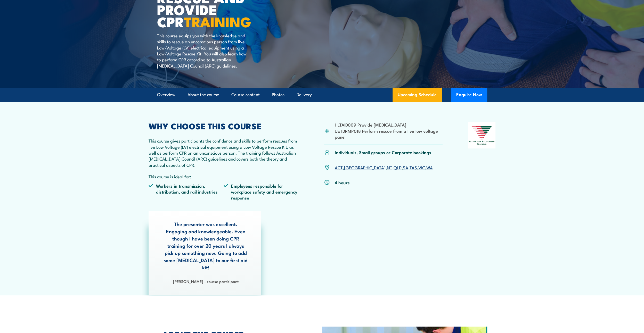  I want to click on a: Delivery, so click(304, 95).